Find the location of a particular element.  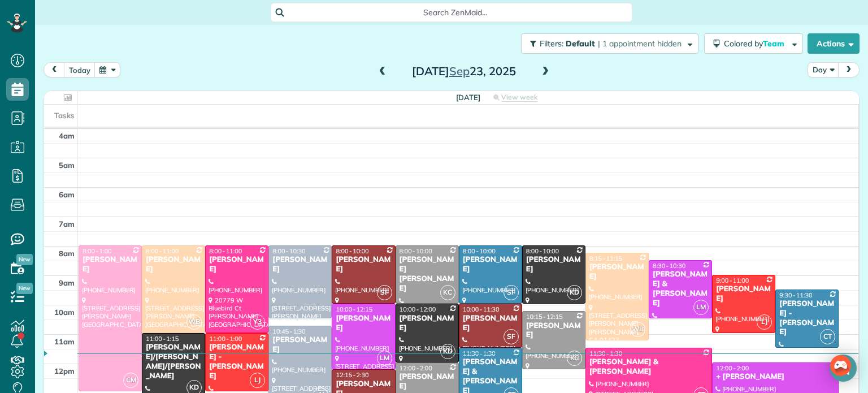

span: 9:30 - 11:30 is located at coordinates (796, 295).